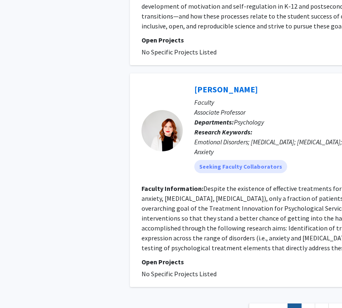 Image resolution: width=342 pixels, height=308 pixels. What do you see at coordinates (249, 122) in the screenshot?
I see `span: Psychology` at bounding box center [249, 122].